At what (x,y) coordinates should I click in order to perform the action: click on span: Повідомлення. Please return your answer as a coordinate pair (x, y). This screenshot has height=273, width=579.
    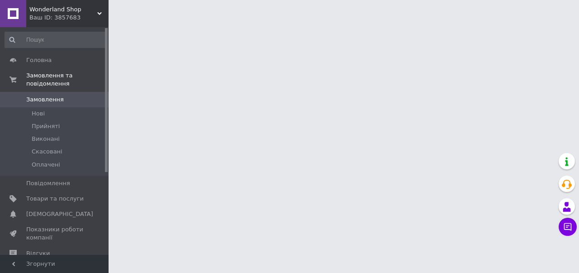
    Looking at the image, I should click on (48, 183).